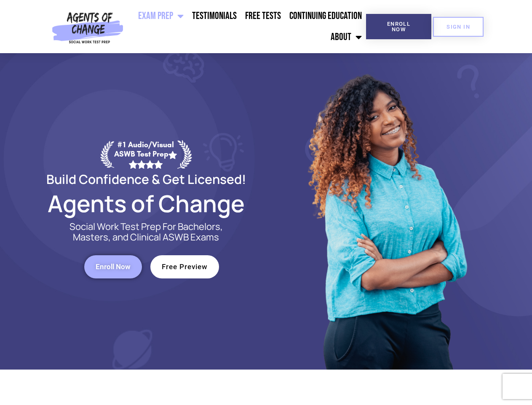  Describe the element at coordinates (184, 267) in the screenshot. I see `a: Free Preview` at that location.